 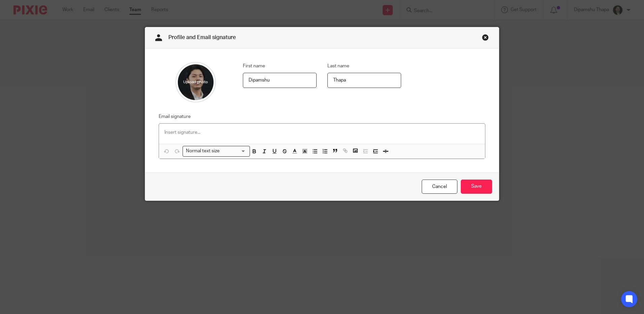 I want to click on input: Save, so click(x=476, y=187).